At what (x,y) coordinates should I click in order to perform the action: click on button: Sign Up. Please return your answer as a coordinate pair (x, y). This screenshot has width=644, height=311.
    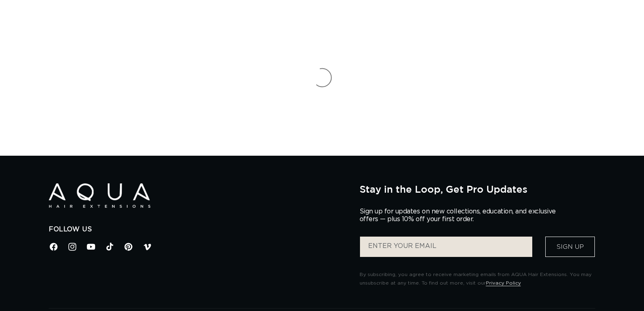
    Looking at the image, I should click on (570, 247).